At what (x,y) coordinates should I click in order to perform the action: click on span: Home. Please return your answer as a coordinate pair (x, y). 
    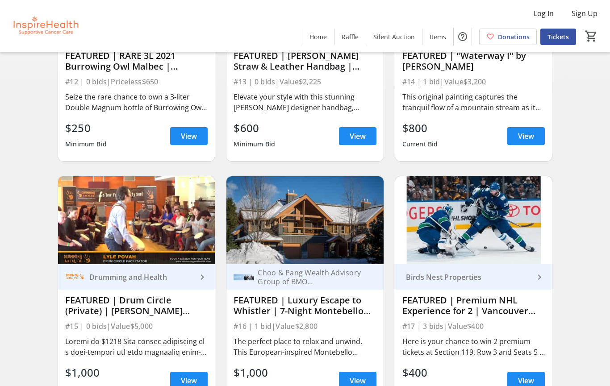
    Looking at the image, I should click on (318, 37).